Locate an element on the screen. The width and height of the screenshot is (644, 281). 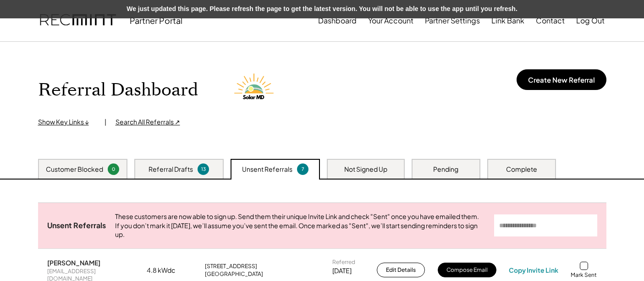
div: Copy Invite Link is located at coordinates (534, 270).